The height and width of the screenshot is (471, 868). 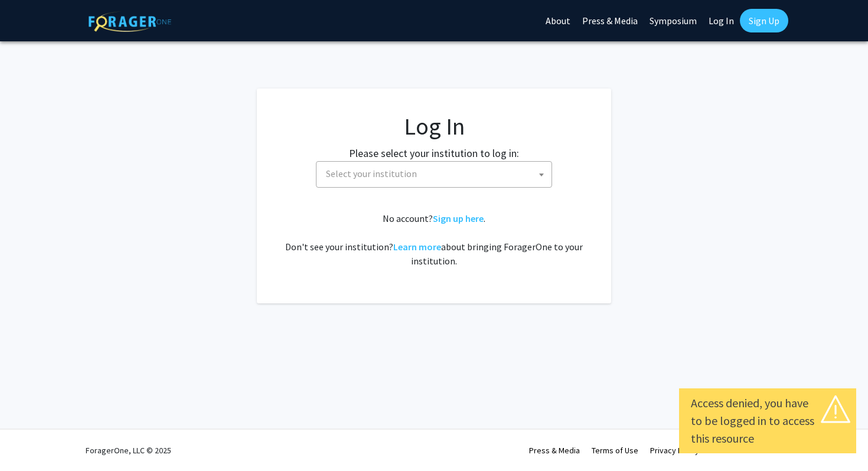 I want to click on div: No account? . Don't see your institution? about bringing ForagerOne to your institution., so click(x=434, y=240).